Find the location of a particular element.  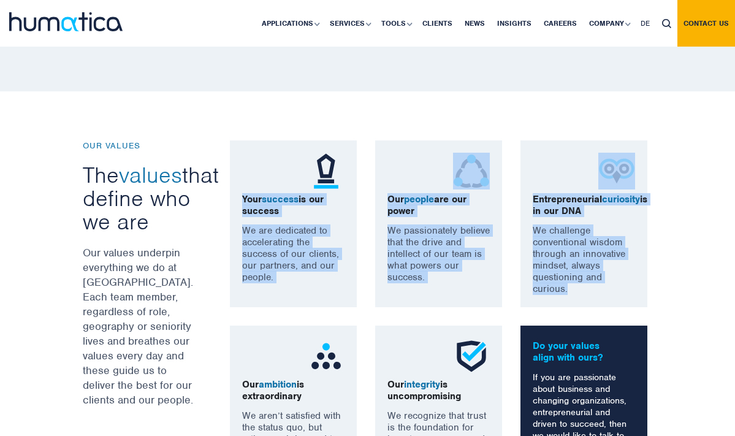

p: Entrepreneurial is in our DNA is located at coordinates (583, 205).